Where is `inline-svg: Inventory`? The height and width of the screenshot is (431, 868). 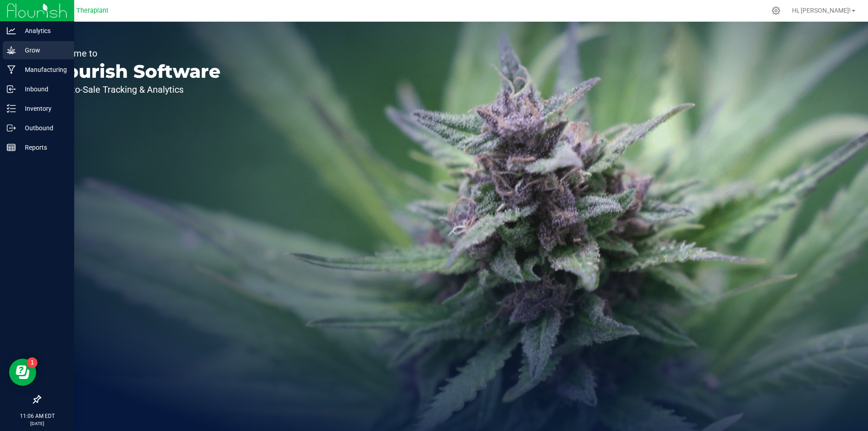
inline-svg: Inventory is located at coordinates (11, 108).